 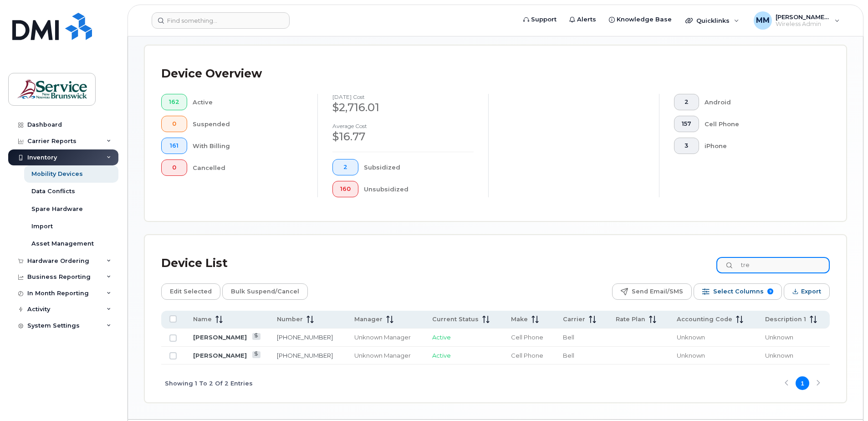 What do you see at coordinates (265, 292) in the screenshot?
I see `button: Bulk Suspend/Cancel` at bounding box center [265, 292].